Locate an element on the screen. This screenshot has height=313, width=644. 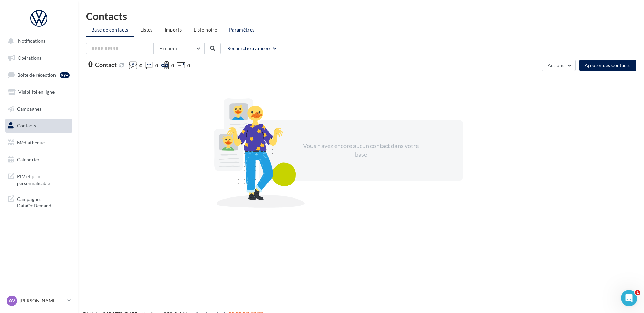
span: Visibilité en ligne is located at coordinates (36, 92).